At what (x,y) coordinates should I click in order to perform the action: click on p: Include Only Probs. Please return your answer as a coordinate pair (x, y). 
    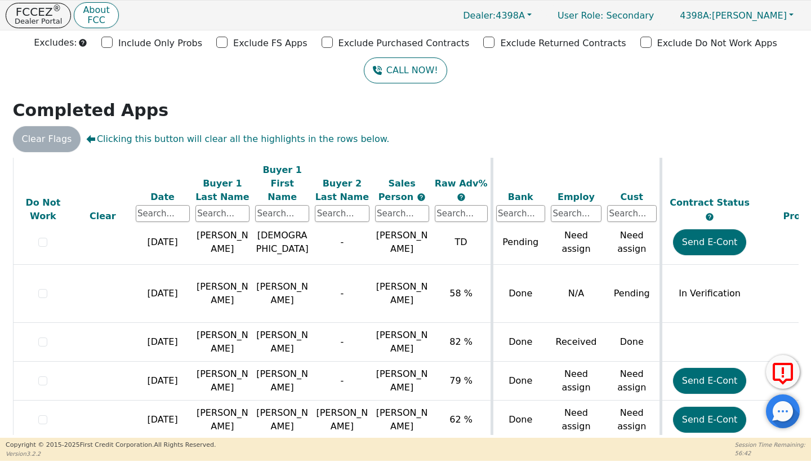
    Looking at the image, I should click on (160, 43).